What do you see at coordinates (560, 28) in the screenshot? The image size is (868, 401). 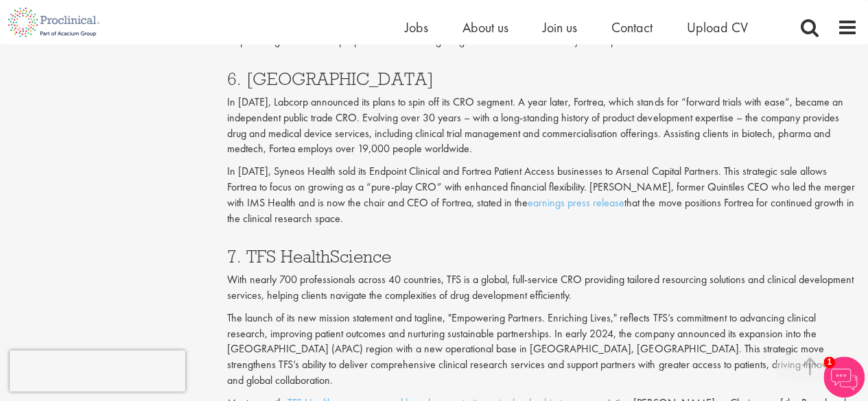 I see `a: Join us` at bounding box center [560, 28].